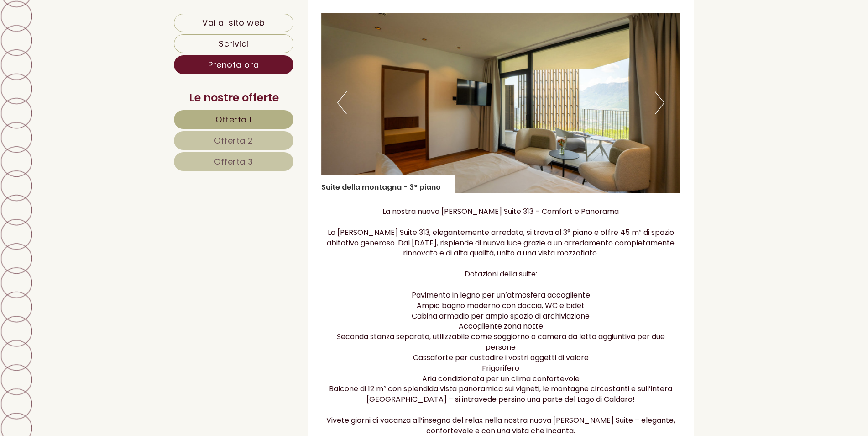 The height and width of the screenshot is (436, 868). Describe the element at coordinates (81, 40) in the screenshot. I see `div: Buon giorno, come possiamo aiutarla?` at that location.